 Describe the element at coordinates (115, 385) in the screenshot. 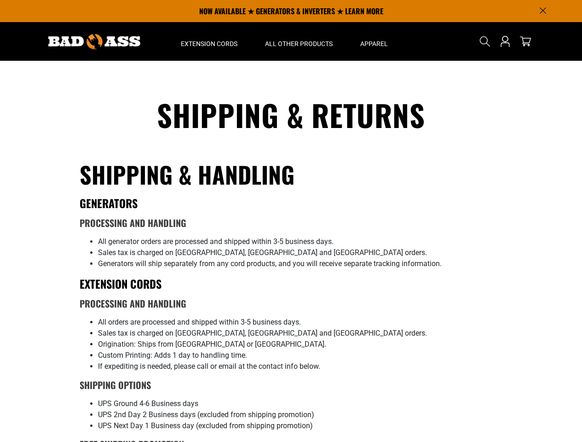

I see `b: Shipping Options` at that location.